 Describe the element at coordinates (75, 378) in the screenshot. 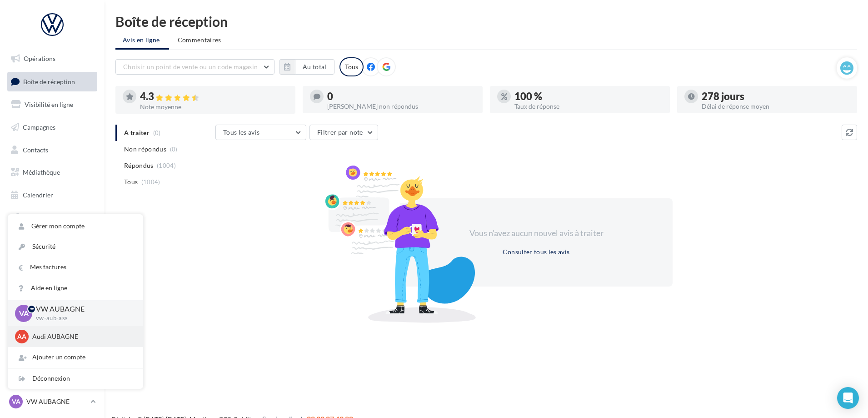

I see `div: Déconnexion` at that location.